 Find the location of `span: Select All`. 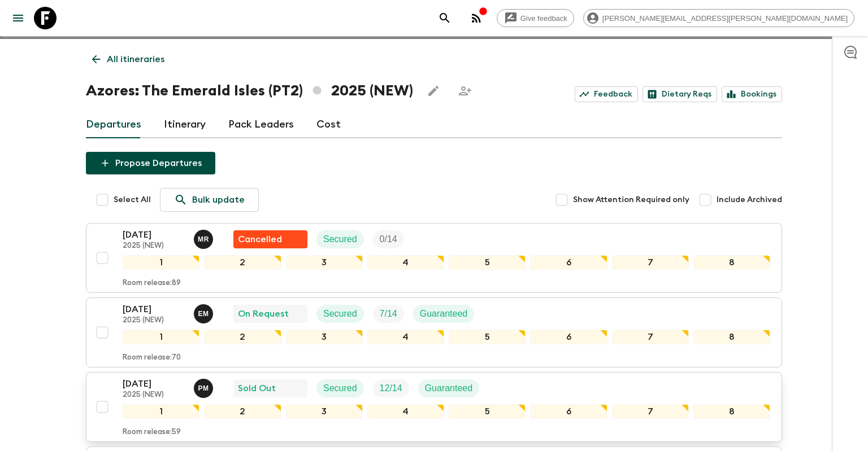

span: Select All is located at coordinates (132, 200).